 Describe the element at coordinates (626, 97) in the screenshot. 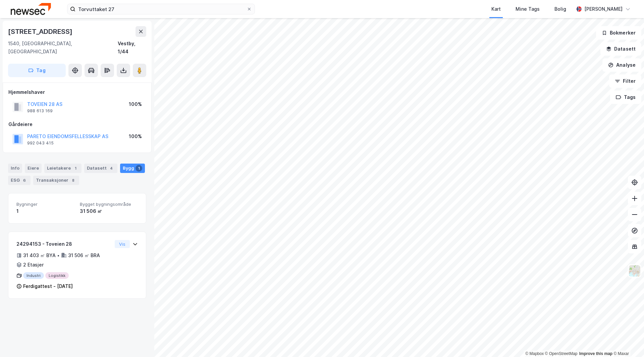

I see `button: Tags` at that location.